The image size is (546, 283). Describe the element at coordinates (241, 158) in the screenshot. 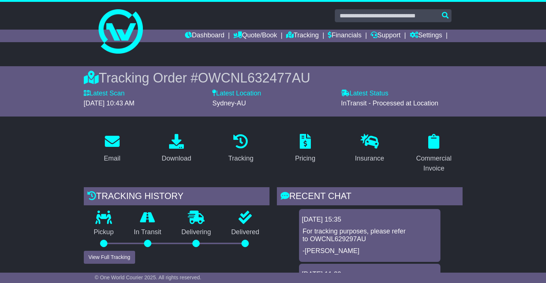

I see `div: Tracking` at that location.